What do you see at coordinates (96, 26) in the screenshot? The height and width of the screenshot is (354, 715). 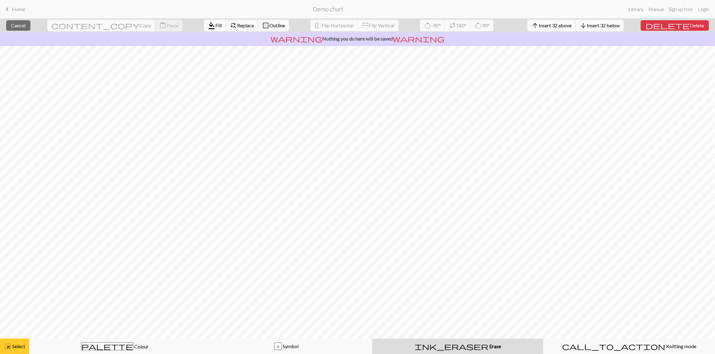 I see `span: content_copy` at bounding box center [96, 26].